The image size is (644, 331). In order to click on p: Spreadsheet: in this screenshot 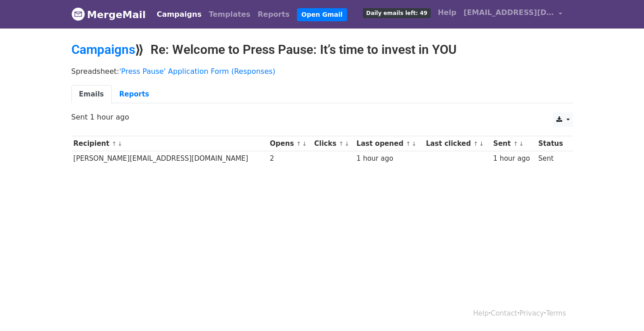, I will do `click(322, 71)`.